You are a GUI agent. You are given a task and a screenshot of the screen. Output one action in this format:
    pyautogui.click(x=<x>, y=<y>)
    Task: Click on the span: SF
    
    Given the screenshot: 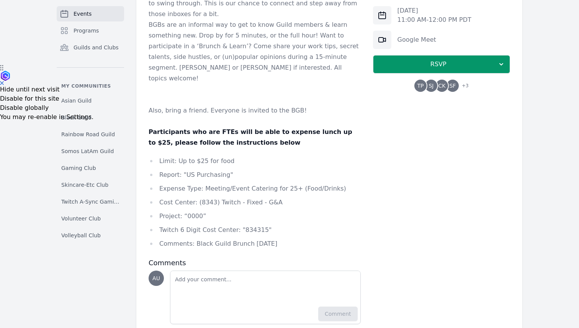 What is the action you would take?
    pyautogui.click(x=452, y=86)
    